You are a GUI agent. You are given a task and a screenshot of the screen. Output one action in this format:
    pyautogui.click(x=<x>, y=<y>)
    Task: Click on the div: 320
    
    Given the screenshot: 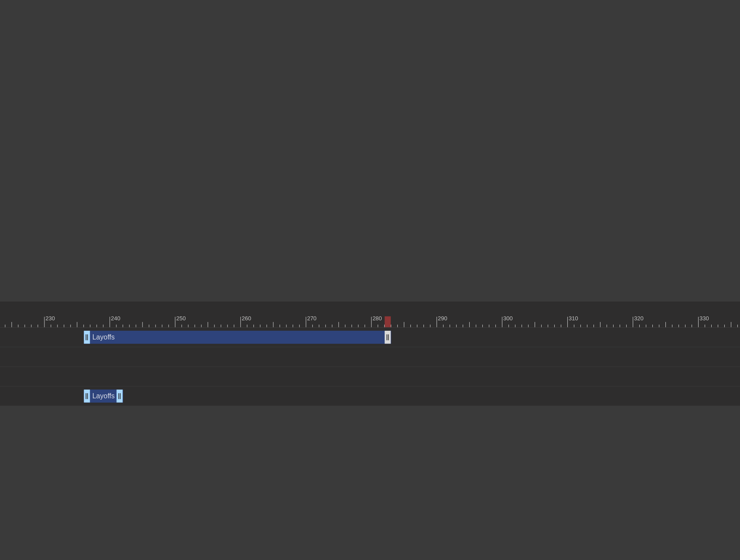 What is the action you would take?
    pyautogui.click(x=639, y=318)
    